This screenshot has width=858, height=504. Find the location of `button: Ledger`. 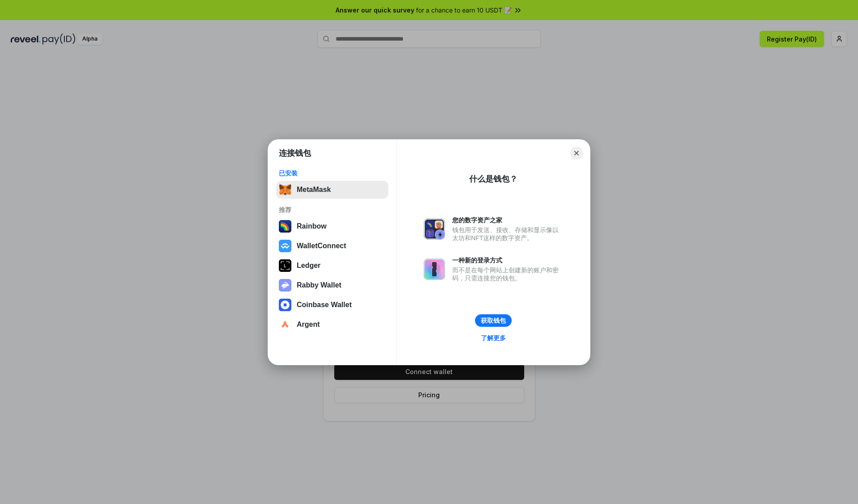

button: Ledger is located at coordinates (332, 265).